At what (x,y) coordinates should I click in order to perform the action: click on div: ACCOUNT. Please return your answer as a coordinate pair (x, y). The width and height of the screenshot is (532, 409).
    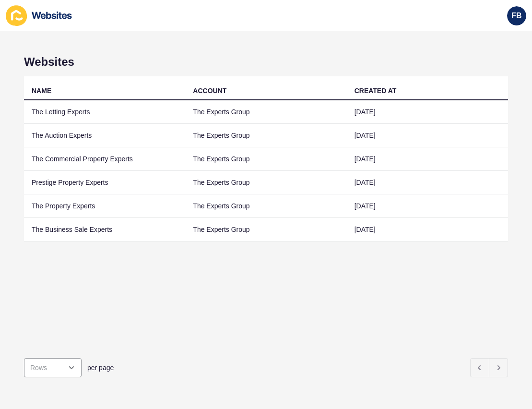
    Looking at the image, I should click on (210, 91).